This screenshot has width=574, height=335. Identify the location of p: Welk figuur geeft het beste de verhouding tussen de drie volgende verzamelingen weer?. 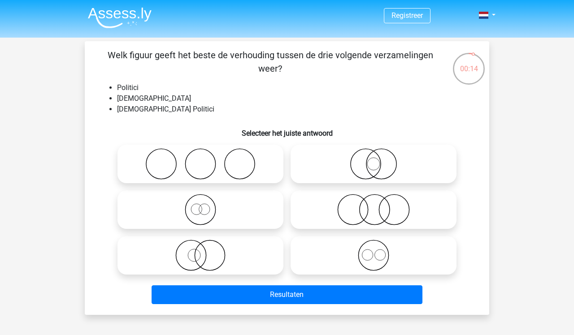
(270, 62).